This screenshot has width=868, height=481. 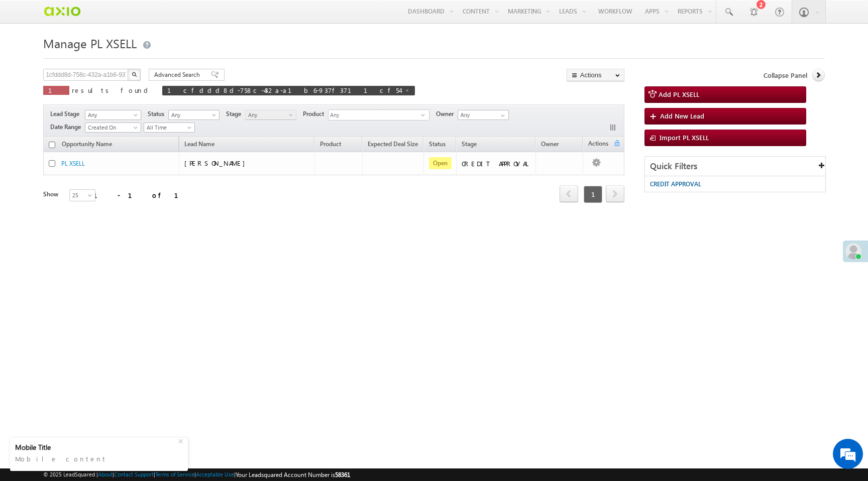 I want to click on span: Lead Name, so click(x=200, y=145).